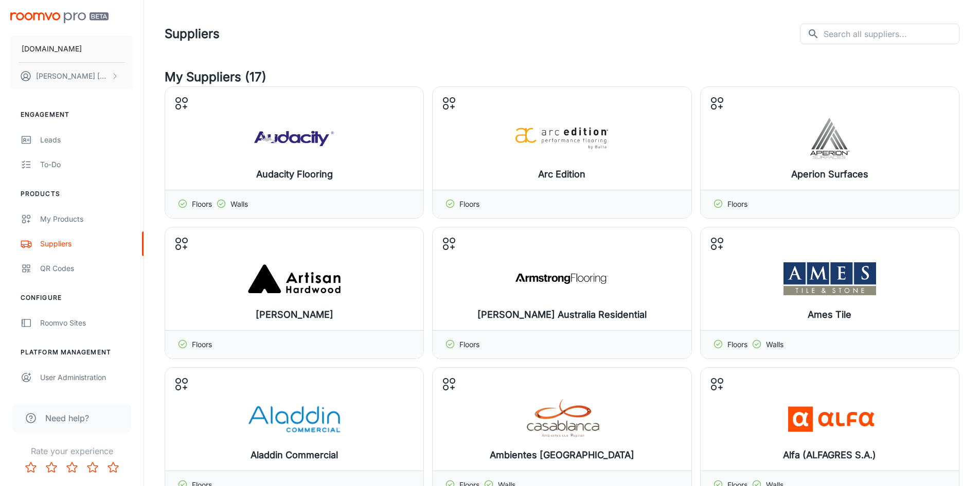 Image resolution: width=980 pixels, height=486 pixels. I want to click on div: My Products, so click(86, 219).